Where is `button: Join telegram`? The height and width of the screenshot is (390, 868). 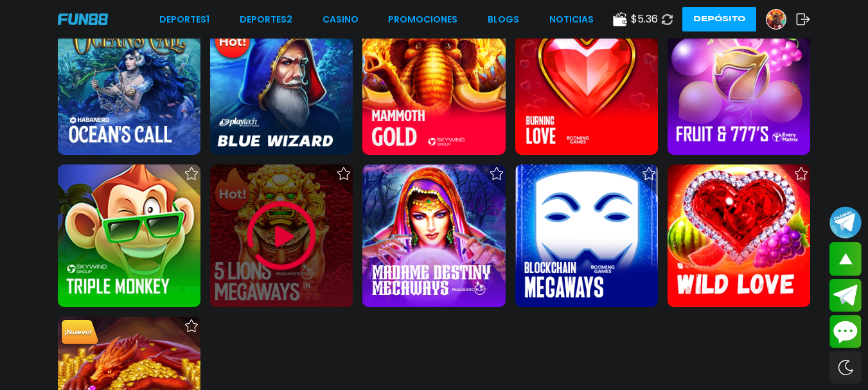
button: Join telegram is located at coordinates (845, 296).